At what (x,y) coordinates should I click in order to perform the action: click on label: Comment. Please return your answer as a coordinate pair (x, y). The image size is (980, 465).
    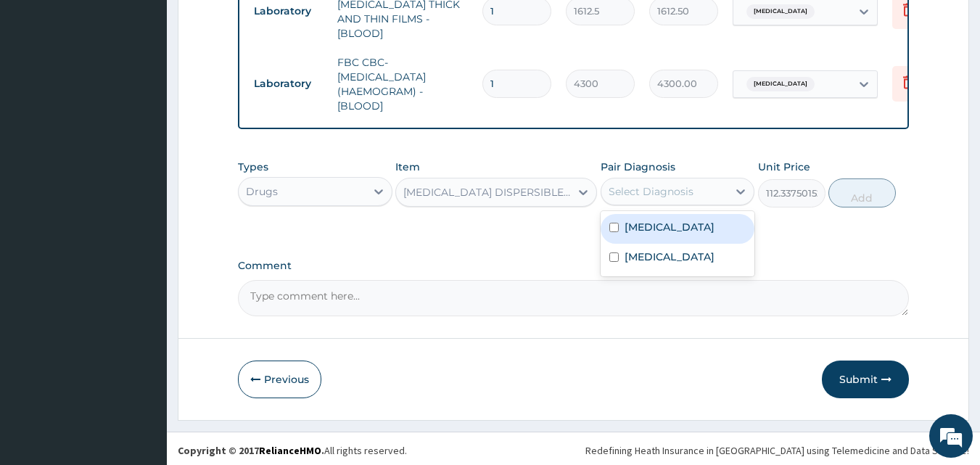
    Looking at the image, I should click on (574, 266).